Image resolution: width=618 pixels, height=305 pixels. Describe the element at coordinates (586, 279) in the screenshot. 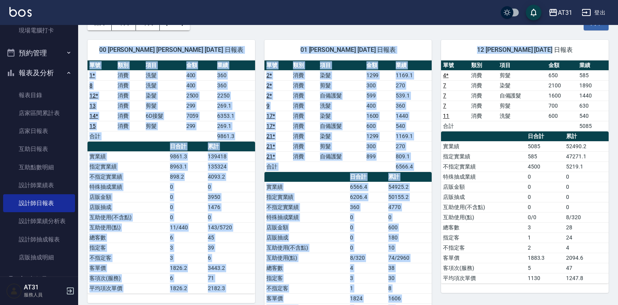

I see `td: 1247.8` at that location.